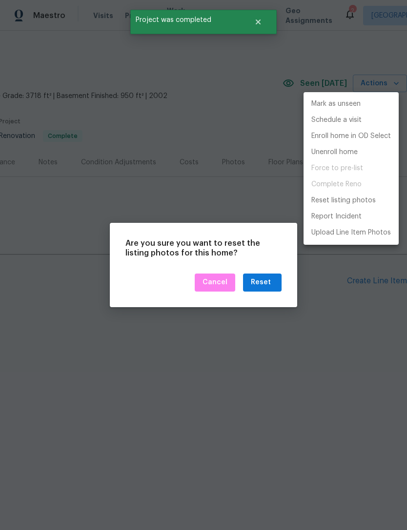  What do you see at coordinates (336, 120) in the screenshot?
I see `p: Schedule a visit` at bounding box center [336, 120].